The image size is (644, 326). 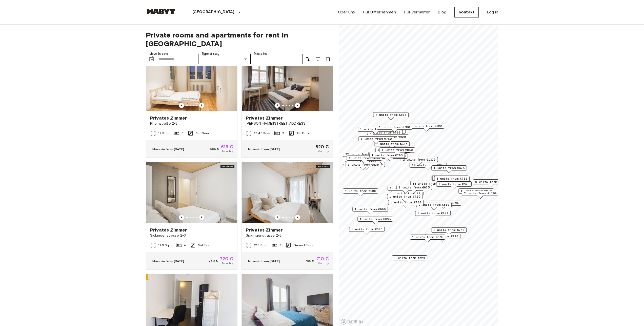 What do you see at coordinates (442, 12) in the screenshot?
I see `a: Blog` at bounding box center [442, 12].